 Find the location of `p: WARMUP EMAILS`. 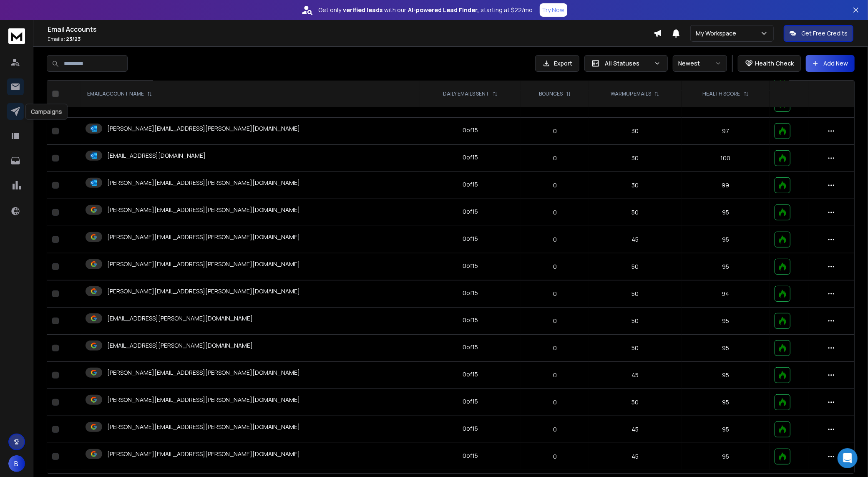

p: WARMUP EMAILS is located at coordinates (631, 94).